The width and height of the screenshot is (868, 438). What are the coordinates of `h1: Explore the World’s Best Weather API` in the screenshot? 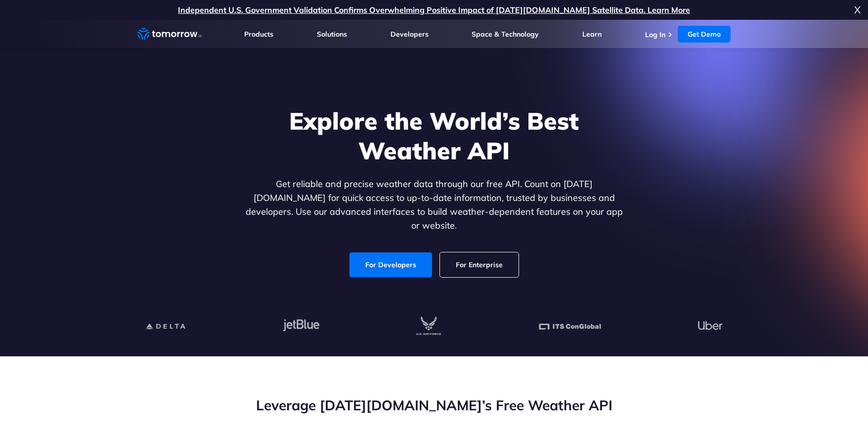 It's located at (434, 136).